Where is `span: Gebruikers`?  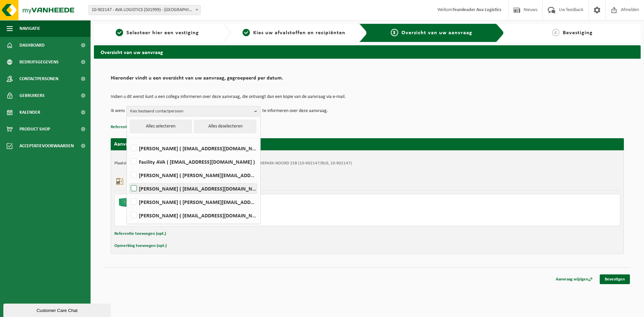
span: Gebruikers is located at coordinates (32, 95).